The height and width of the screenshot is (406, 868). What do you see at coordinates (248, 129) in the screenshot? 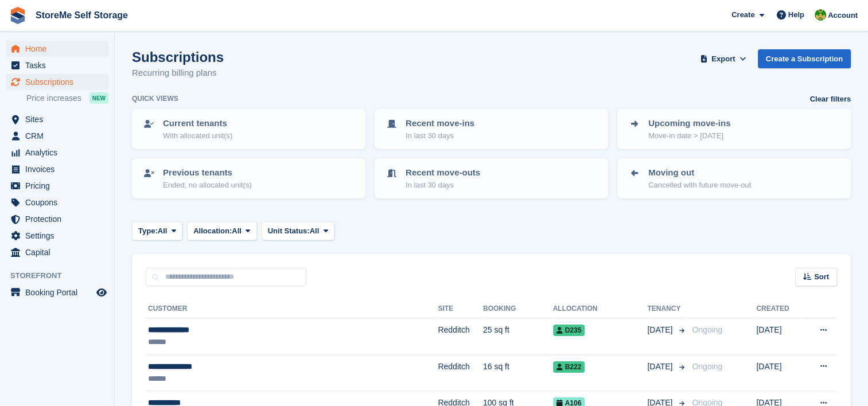
I see `a: Current tenants With allocated unit(s)` at bounding box center [248, 129].